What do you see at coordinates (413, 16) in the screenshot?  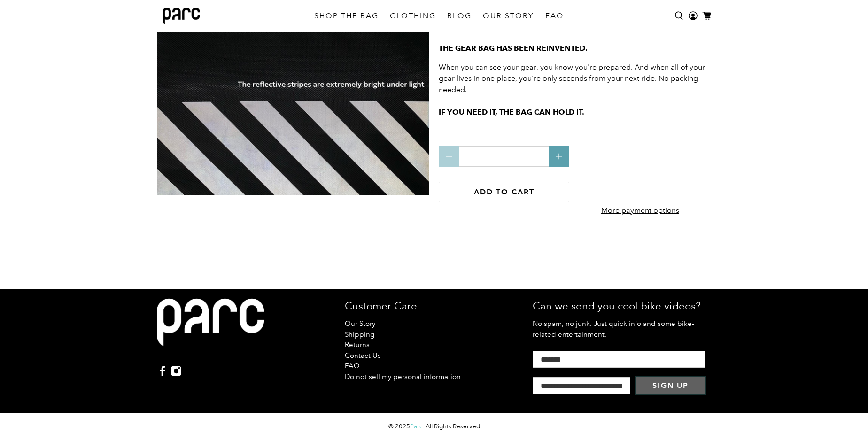 I see `a: CLOTHING` at bounding box center [413, 16].